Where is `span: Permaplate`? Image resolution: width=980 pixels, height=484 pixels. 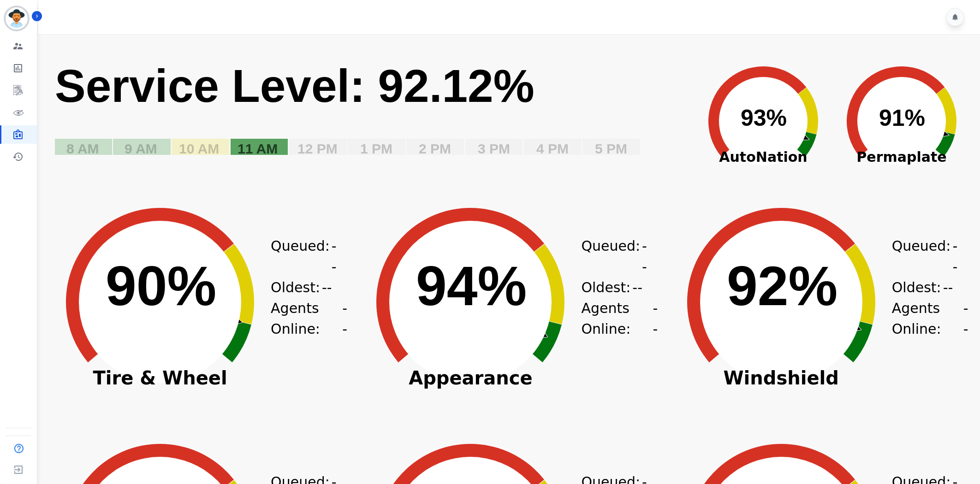 span: Permaplate is located at coordinates (902, 157).